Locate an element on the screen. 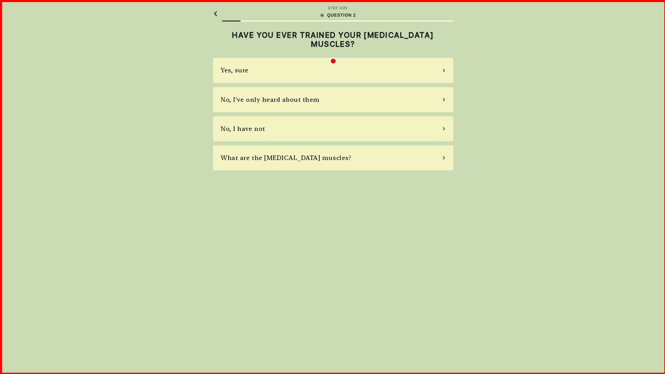  div: No, I've only heard about them is located at coordinates (269, 99).